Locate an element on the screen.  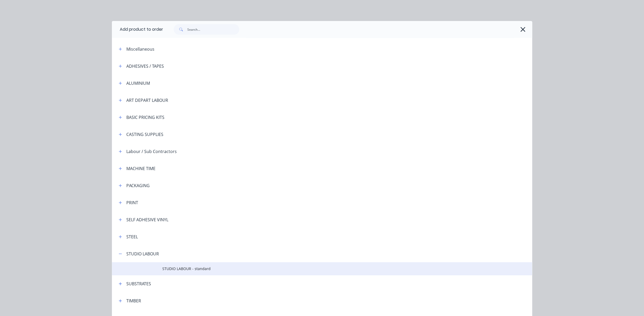
div: BASIC PRICING KITS is located at coordinates (145, 117).